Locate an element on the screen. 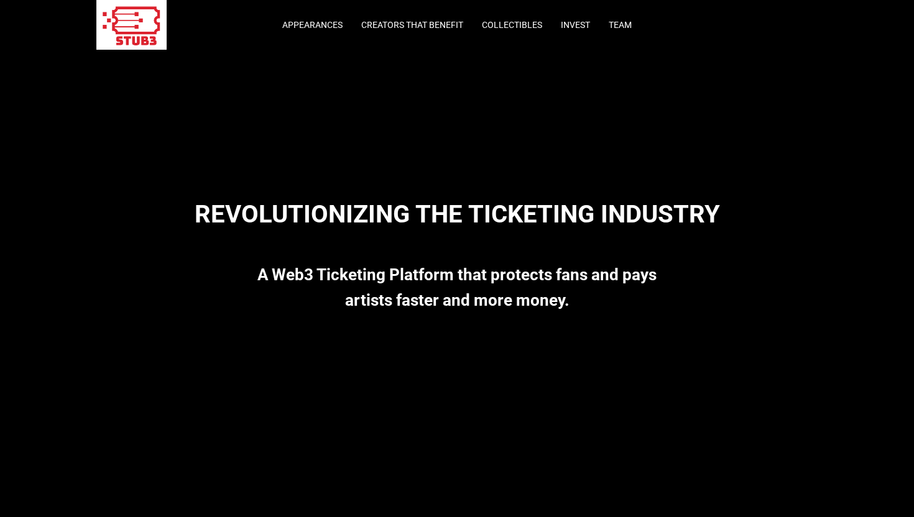 The height and width of the screenshot is (517, 914). a: Creators that Benefit is located at coordinates (412, 25).